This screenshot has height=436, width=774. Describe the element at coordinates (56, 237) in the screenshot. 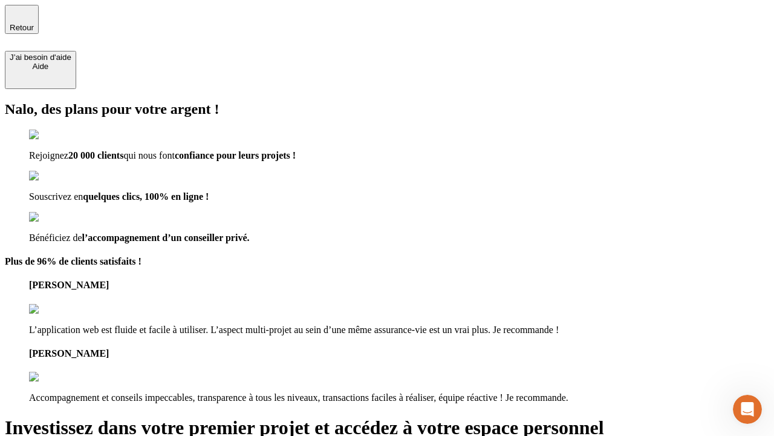

I see `span: Bénéficiez de` at that location.